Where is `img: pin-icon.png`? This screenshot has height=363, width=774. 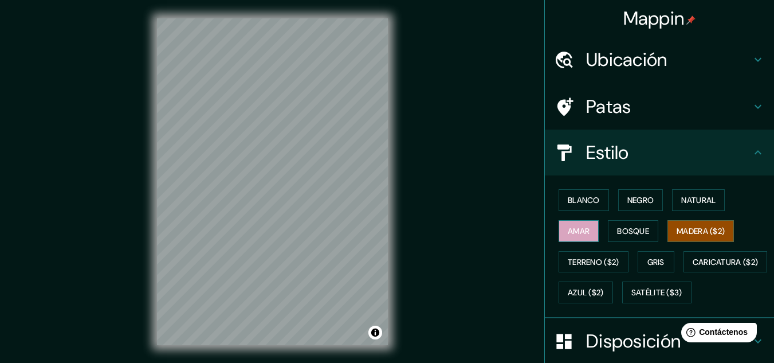
img: pin-icon.png is located at coordinates (691, 20).